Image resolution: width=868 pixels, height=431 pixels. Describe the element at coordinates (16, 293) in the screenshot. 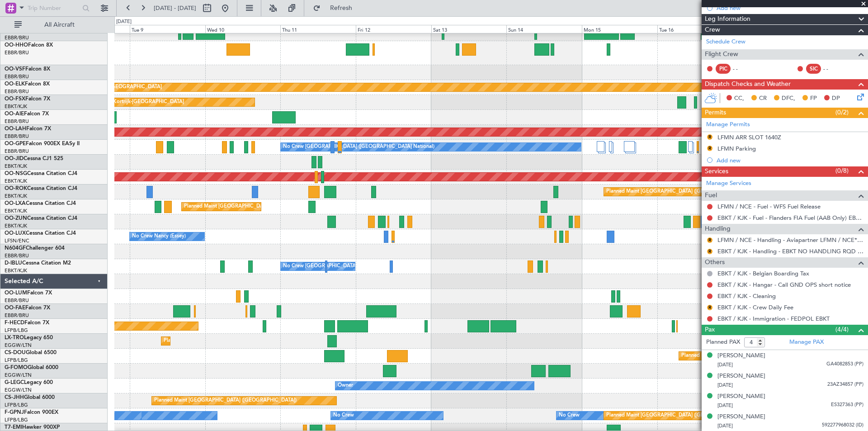

I see `span: OO-LUM` at that location.